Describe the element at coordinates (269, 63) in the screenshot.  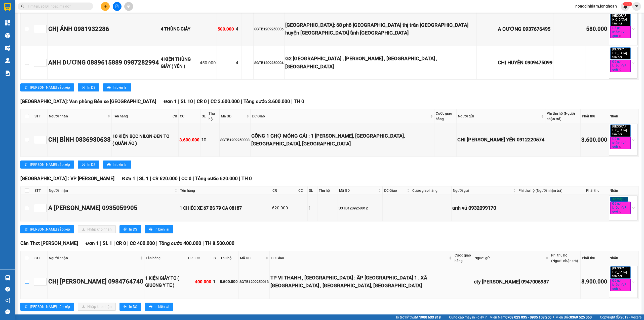
I see `td: SGTB1209250004` at that location.